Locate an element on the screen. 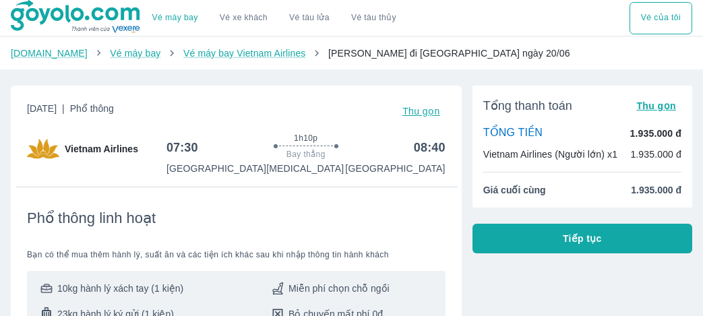 This screenshot has height=316, width=703. span: Bay thẳng is located at coordinates (306, 154).